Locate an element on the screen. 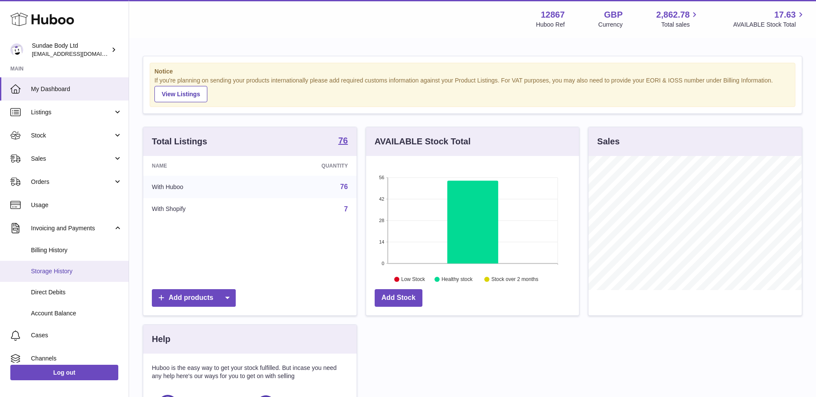  p: Huboo is the easy way to get your stock fulfilled. But incase you need any help here's our ways f... is located at coordinates (250, 372).